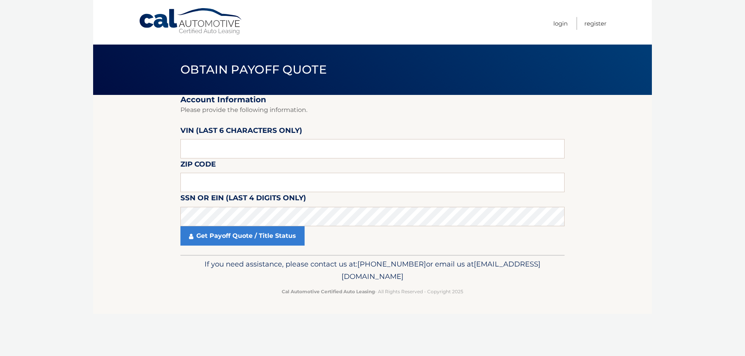 Image resolution: width=745 pixels, height=356 pixels. Describe the element at coordinates (372, 271) in the screenshot. I see `p: If you need assistance, please contact us at: or email us at` at that location.